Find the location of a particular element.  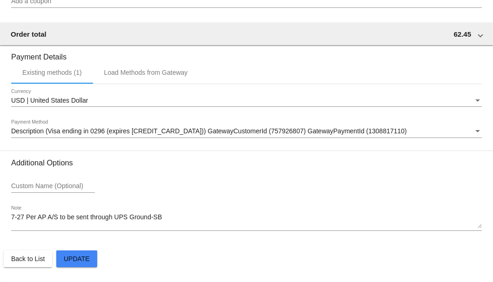

mat-select: Currency is located at coordinates (247, 101).